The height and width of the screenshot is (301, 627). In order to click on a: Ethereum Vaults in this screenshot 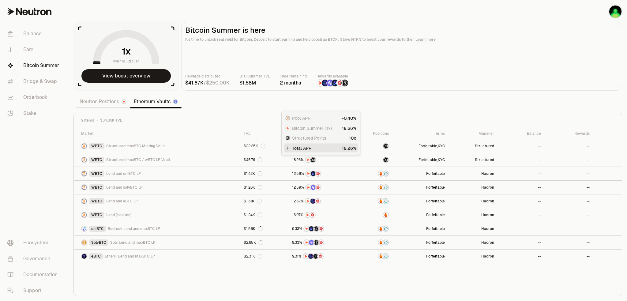, I will do `click(156, 102)`.